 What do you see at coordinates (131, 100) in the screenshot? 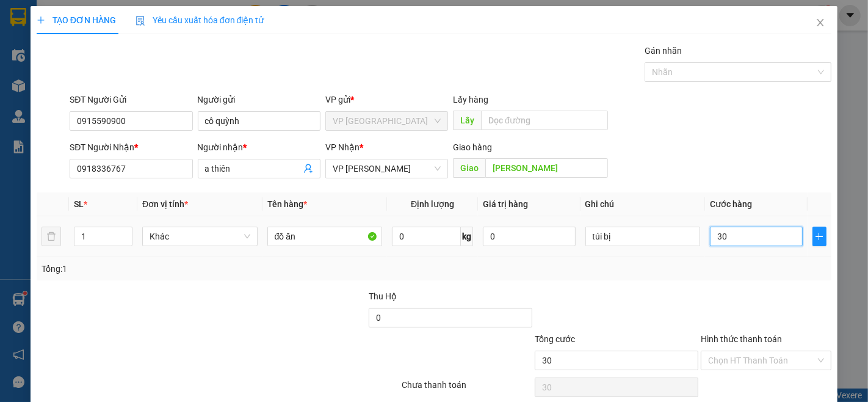
I see `div: SĐT Người Gửi` at bounding box center [131, 100].